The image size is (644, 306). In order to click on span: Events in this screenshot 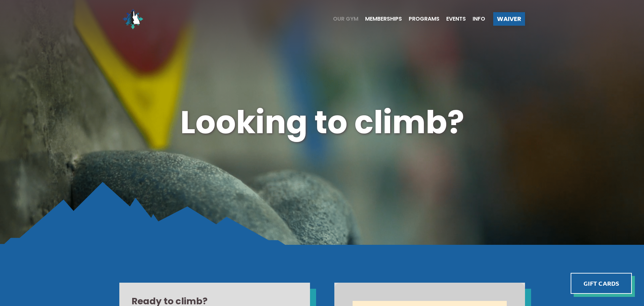, I will do `click(456, 19)`.